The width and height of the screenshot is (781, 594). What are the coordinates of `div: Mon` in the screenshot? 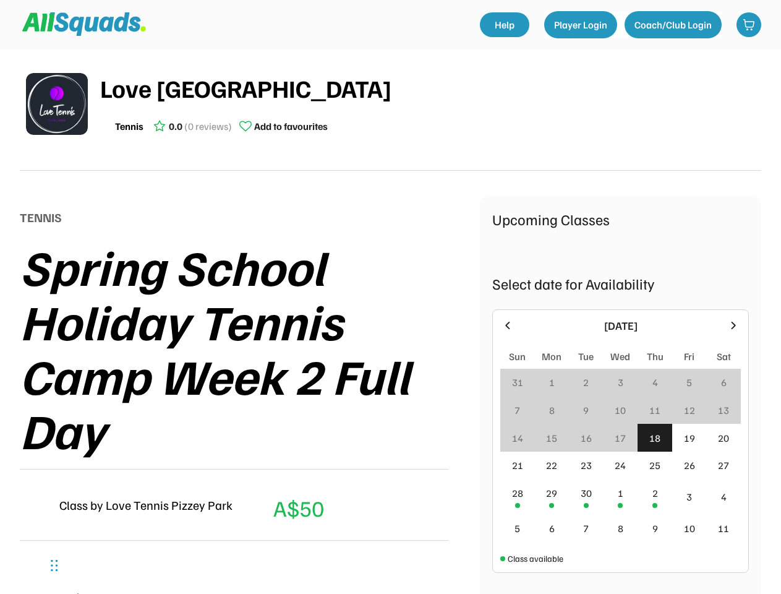 It's located at (552, 356).